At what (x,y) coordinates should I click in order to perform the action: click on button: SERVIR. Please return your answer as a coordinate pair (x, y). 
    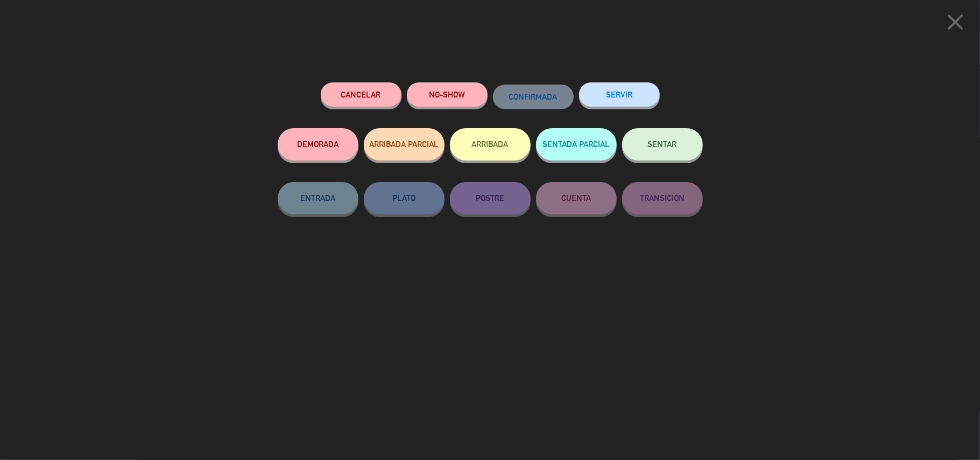
    Looking at the image, I should click on (620, 94).